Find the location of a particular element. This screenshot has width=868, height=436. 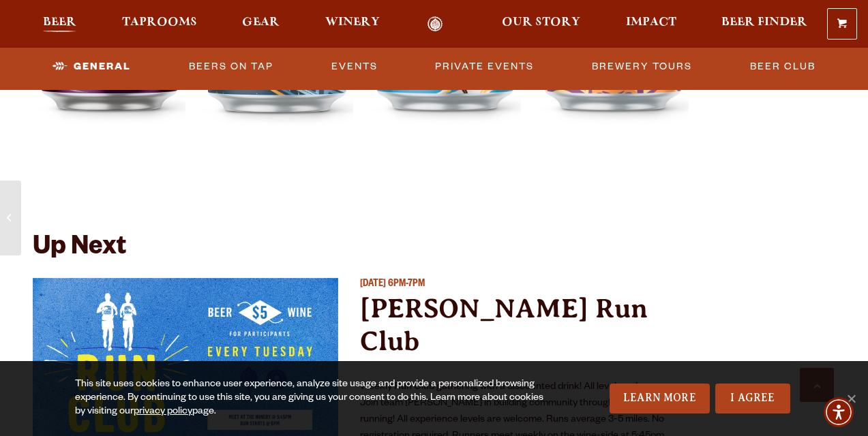

div: This site uses cookies to enhance user experience, analyze site usage and provide a personalized ... is located at coordinates (315, 399).